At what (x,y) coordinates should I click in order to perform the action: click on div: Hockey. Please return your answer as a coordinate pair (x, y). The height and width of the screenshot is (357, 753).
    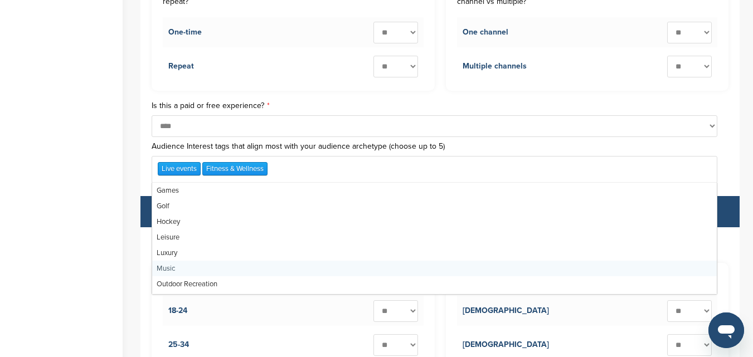
    Looking at the image, I should click on (434, 222).